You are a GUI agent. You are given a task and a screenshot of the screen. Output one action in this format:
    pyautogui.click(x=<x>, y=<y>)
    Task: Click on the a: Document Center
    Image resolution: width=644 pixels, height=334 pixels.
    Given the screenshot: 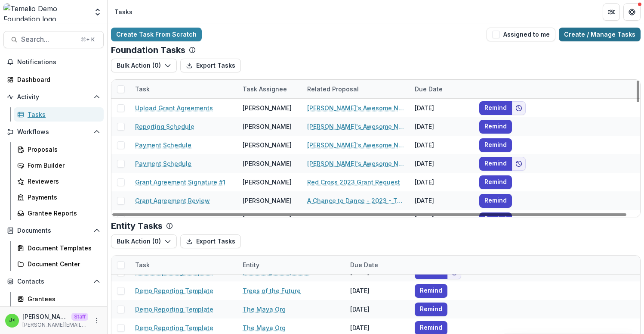 What is the action you would take?
    pyautogui.click(x=58, y=263)
    